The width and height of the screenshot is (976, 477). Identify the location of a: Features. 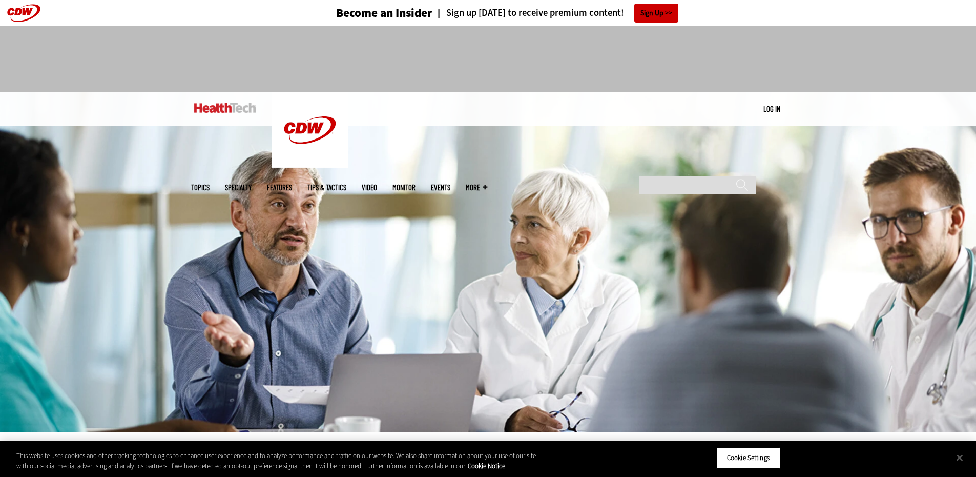
(279, 187).